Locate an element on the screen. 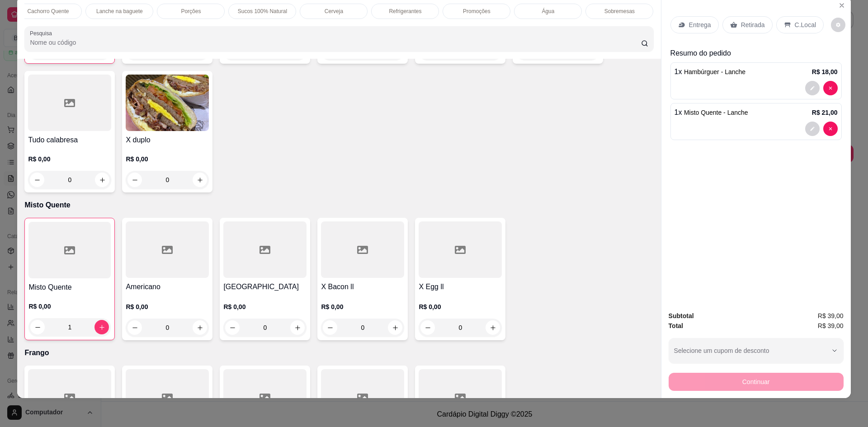 The height and width of the screenshot is (427, 868). h4: Tudo calabresa is located at coordinates (69, 140).